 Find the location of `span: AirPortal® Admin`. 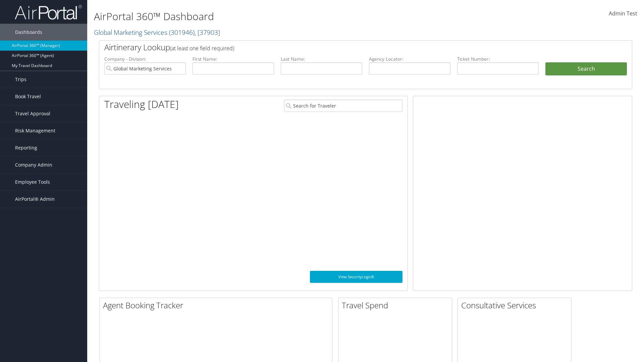

span: AirPortal® Admin is located at coordinates (35, 199).